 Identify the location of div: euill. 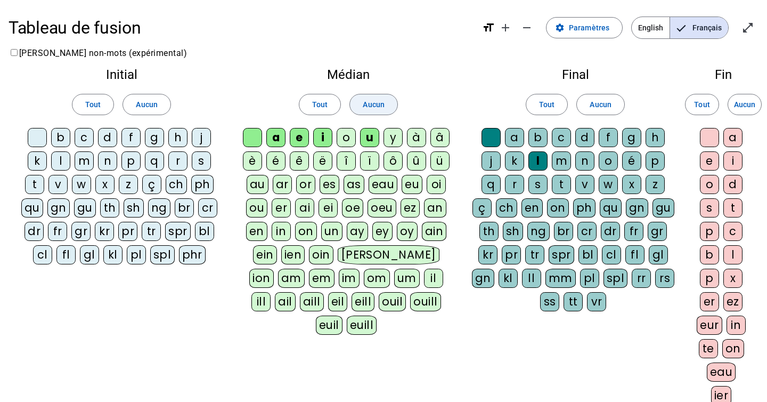
(362, 325).